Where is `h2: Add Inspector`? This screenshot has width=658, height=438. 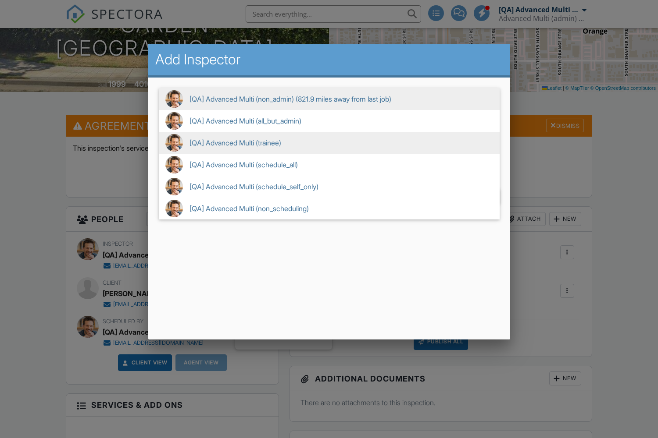
h2: Add Inspector is located at coordinates (329, 60).